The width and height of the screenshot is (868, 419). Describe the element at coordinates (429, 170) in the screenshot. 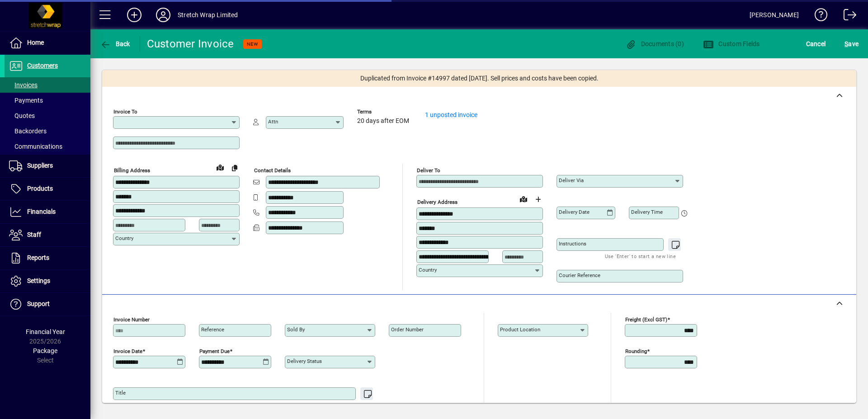

I see `mat-label: Deliver To` at that location.